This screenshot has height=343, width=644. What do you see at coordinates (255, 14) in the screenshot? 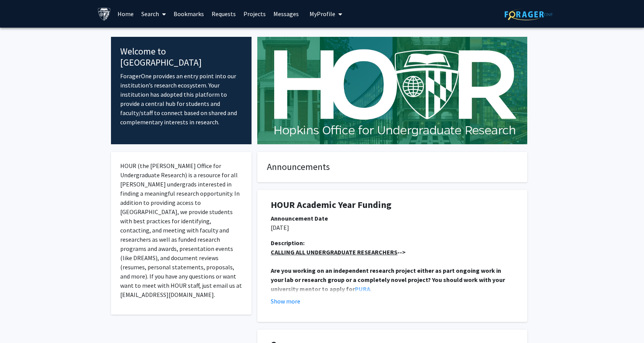
I see `a: Projects` at bounding box center [255, 14].